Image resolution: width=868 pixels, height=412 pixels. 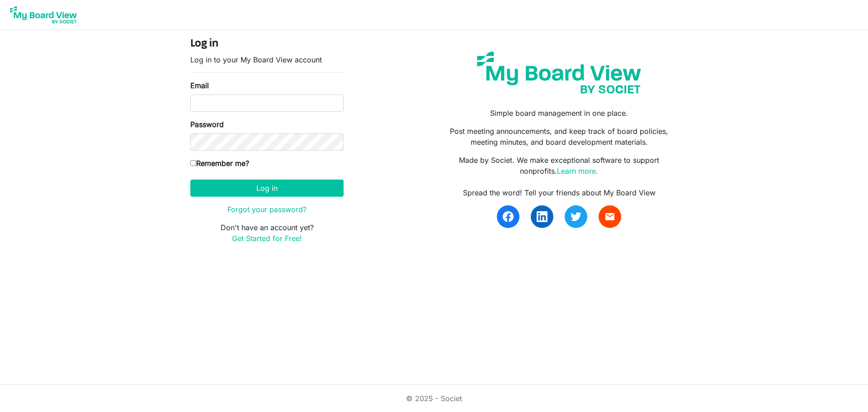 What do you see at coordinates (44, 15) in the screenshot?
I see `img: My Board View Logo` at bounding box center [44, 15].